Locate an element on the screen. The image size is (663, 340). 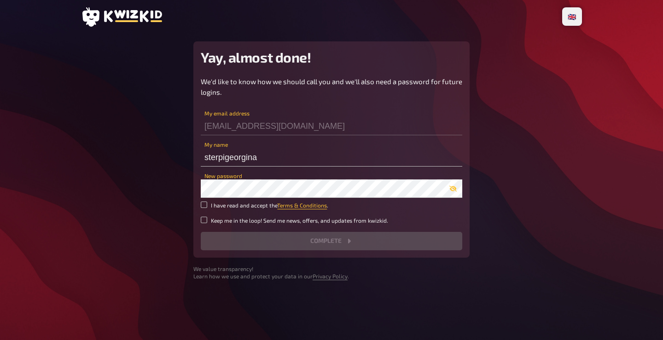
small: I have read and accept the . is located at coordinates (269, 205).